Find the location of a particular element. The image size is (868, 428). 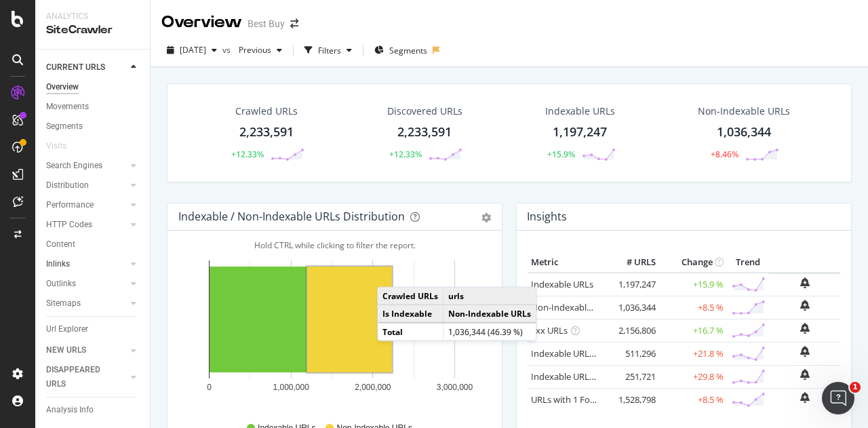

div: 1,036,344 is located at coordinates (744, 132).